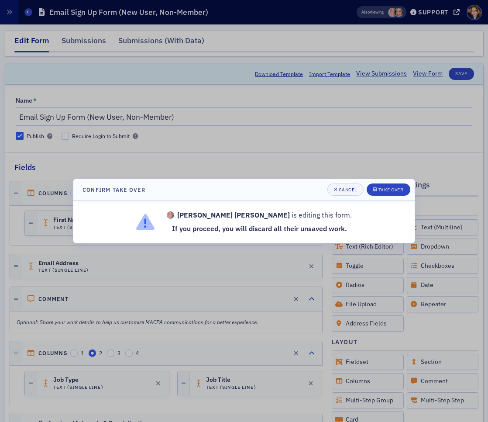  What do you see at coordinates (391, 189) in the screenshot?
I see `div: Take Over` at bounding box center [391, 189].